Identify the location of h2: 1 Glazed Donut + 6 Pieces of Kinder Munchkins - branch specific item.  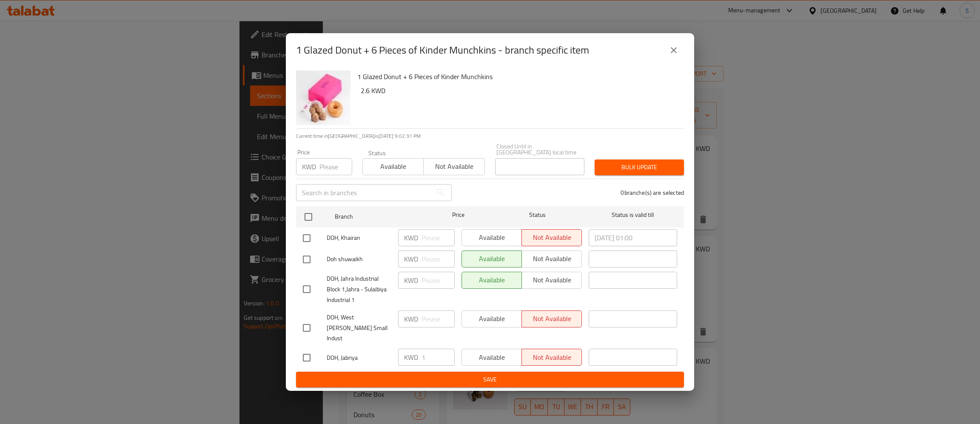
(442, 50).